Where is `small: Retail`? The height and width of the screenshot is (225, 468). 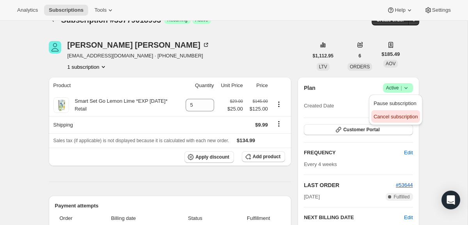
small: Retail is located at coordinates (81, 109).